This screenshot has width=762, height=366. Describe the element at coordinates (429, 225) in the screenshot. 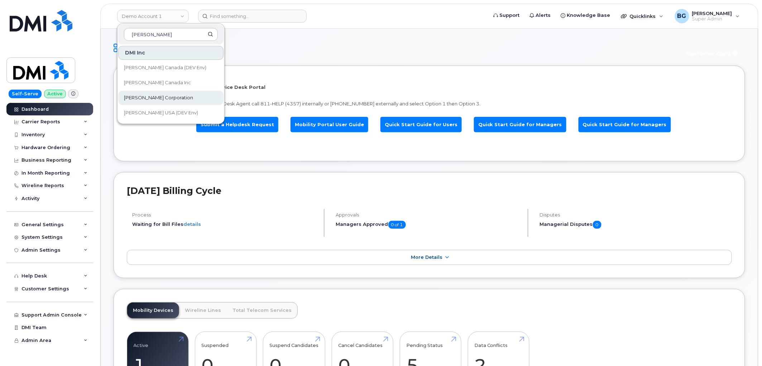

I see `h5: Managers Approved` at that location.